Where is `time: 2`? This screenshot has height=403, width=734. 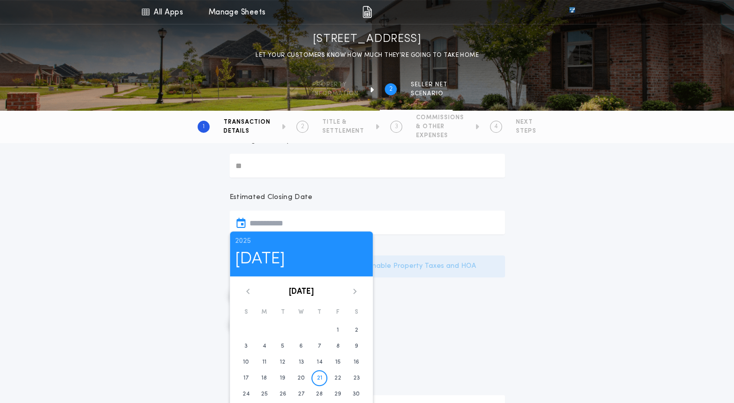
time: 2 is located at coordinates (356, 330).